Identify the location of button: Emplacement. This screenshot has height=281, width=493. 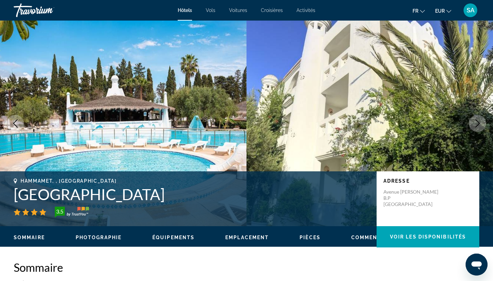
(247, 237).